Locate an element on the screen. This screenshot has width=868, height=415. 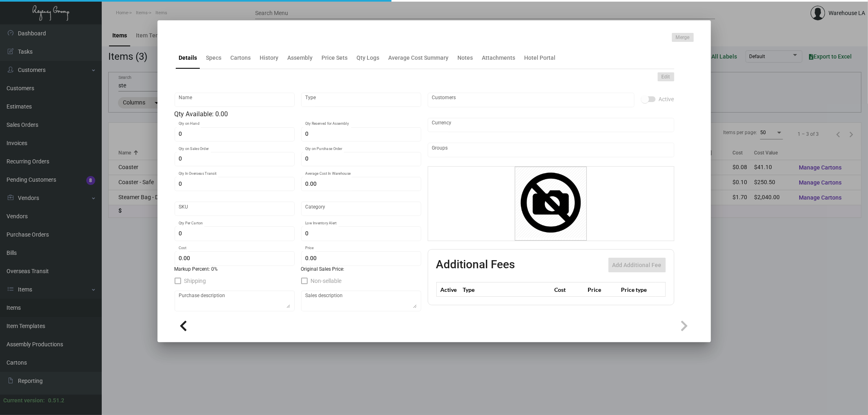
div: Attachments is located at coordinates (499, 57).